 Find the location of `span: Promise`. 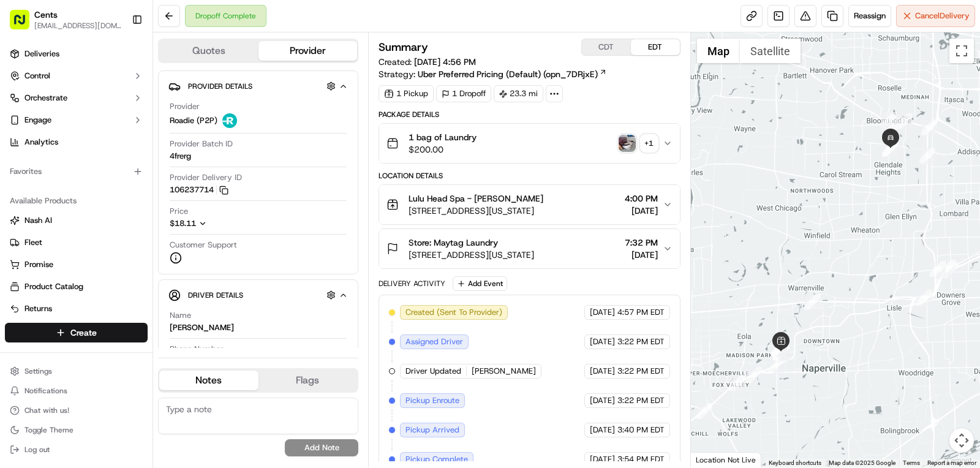

span: Promise is located at coordinates (39, 264).